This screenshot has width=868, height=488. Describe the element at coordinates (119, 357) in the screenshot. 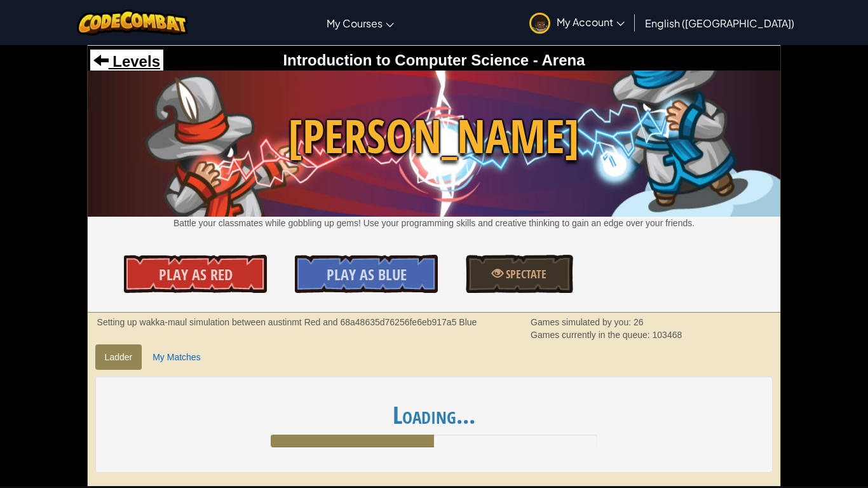

I see `a: Ladder` at that location.